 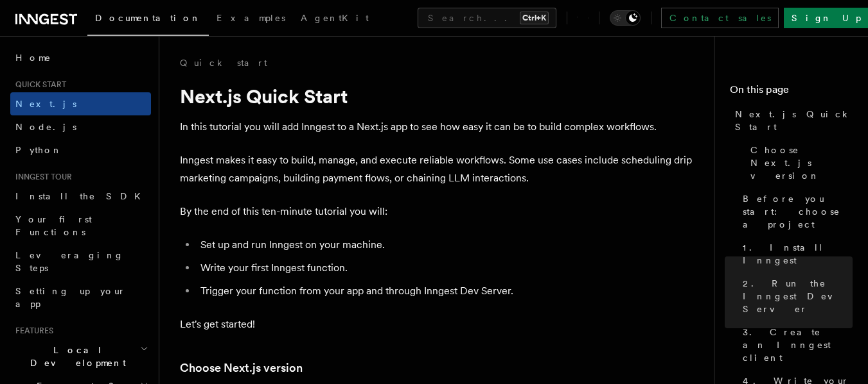 I want to click on a: Before you start: choose a project, so click(x=795, y=212).